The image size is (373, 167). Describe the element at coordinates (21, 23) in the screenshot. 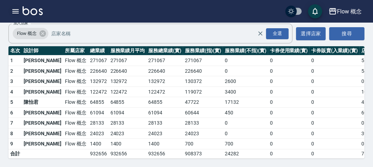

I see `label: 加入店家` at that location.